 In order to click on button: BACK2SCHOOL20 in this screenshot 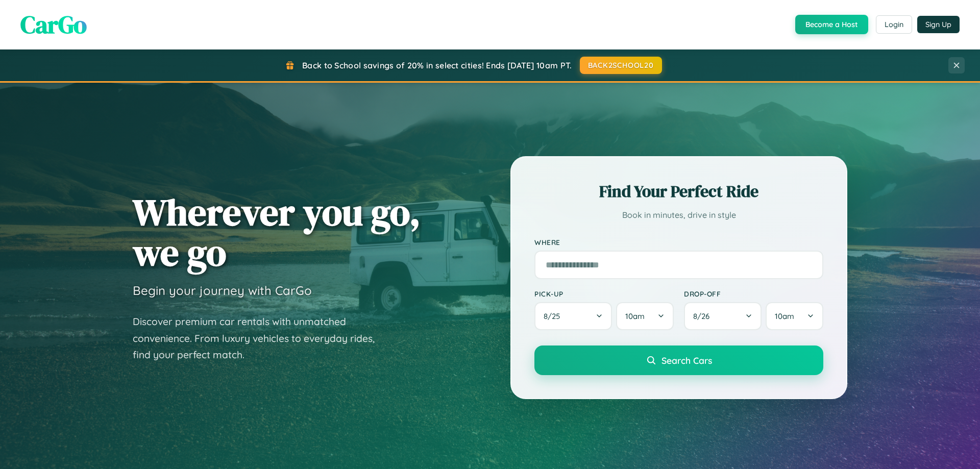, I will do `click(620, 65)`.